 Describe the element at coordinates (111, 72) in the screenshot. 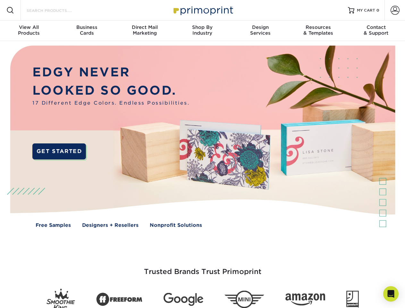

I see `p: EDGY NEVER` at that location.